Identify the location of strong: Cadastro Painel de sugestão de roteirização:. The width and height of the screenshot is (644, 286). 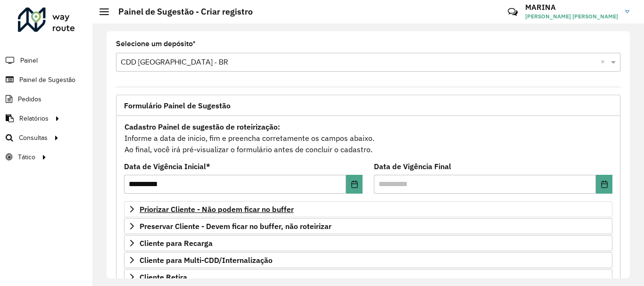
(202, 127).